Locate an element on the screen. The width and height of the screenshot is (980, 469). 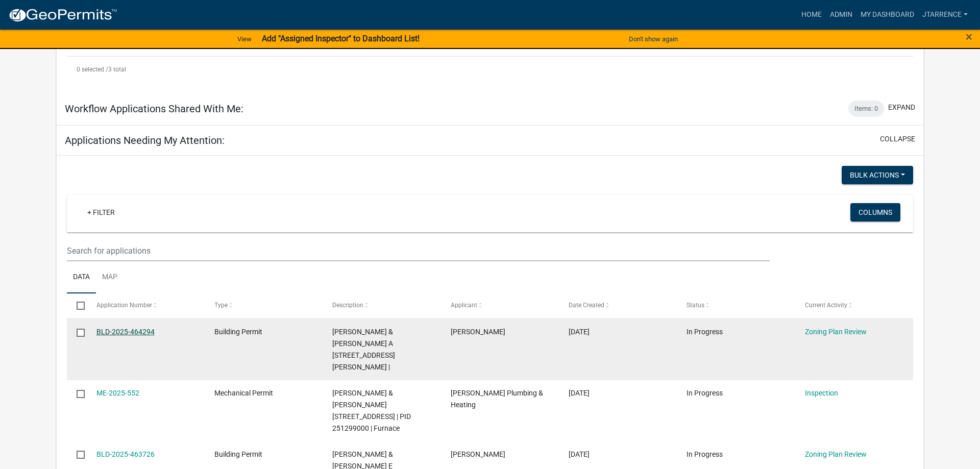
button: Don't show again is located at coordinates (653, 39).